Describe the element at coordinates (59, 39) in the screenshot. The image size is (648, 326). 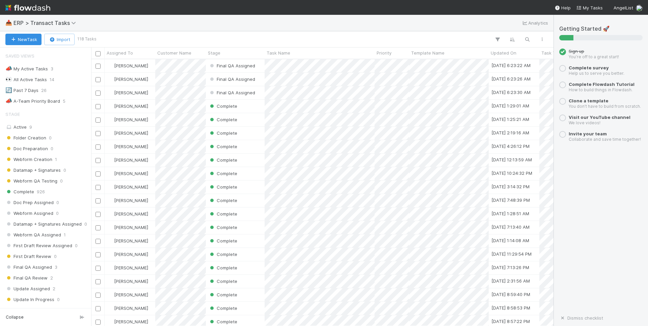
I see `button: Import` at that location.